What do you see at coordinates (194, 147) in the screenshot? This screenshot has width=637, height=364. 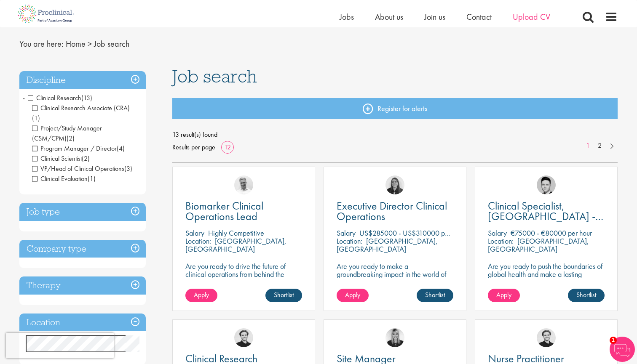 I see `span: Results per page` at bounding box center [194, 147].